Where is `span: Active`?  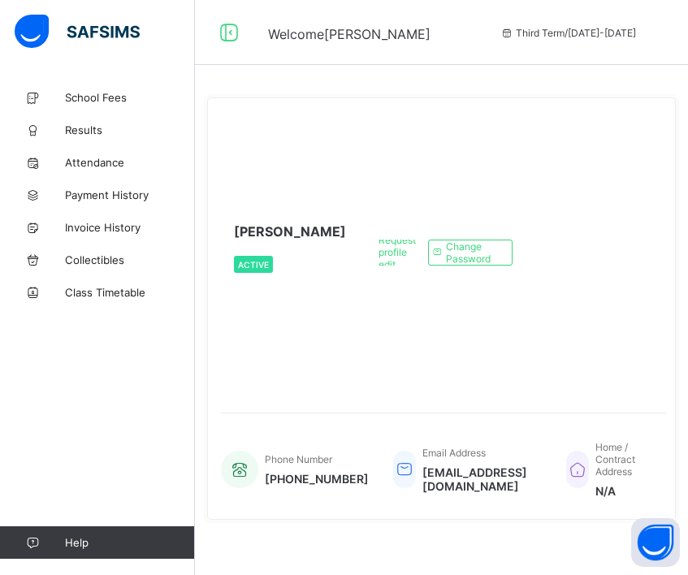 span: Active is located at coordinates (253, 265).